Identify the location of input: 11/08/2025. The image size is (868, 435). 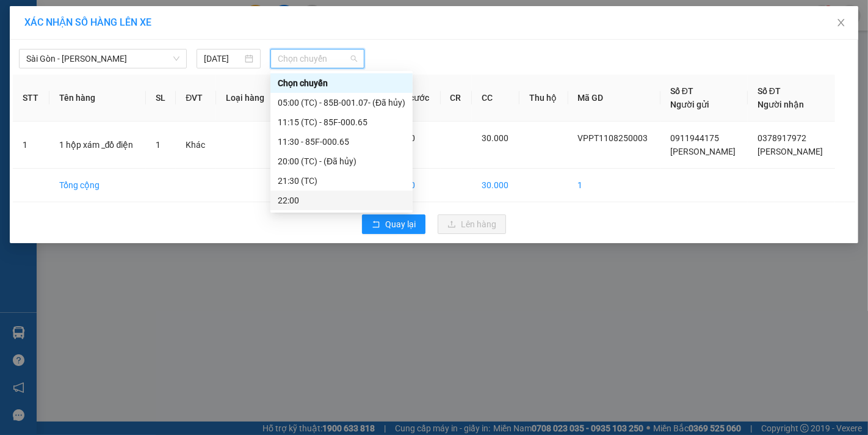
(223, 58).